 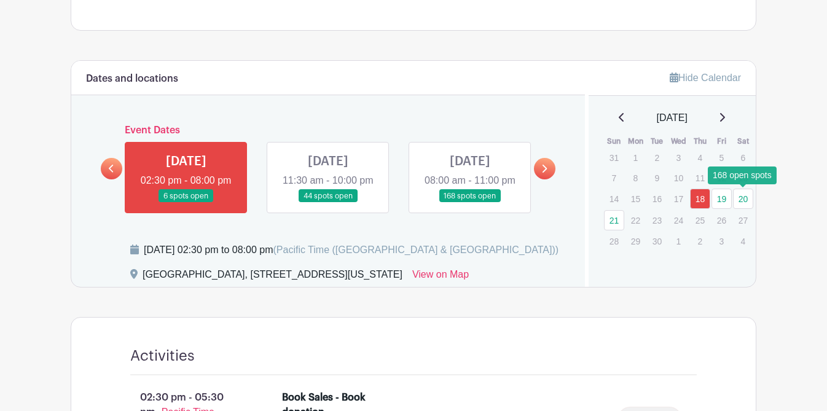 I want to click on p: 26, so click(x=721, y=220).